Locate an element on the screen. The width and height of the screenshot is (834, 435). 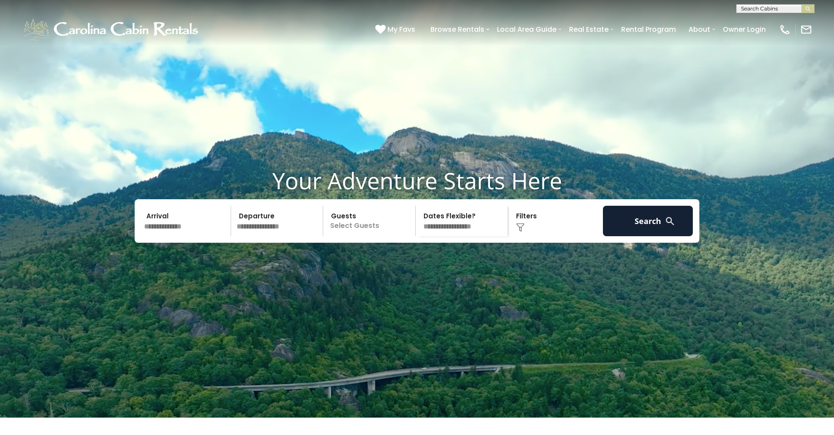
a: Browse Rentals is located at coordinates (458, 29).